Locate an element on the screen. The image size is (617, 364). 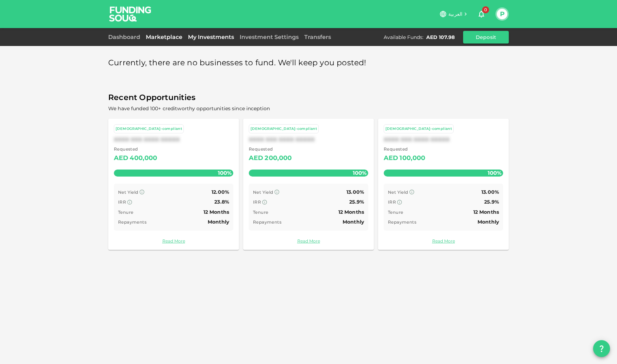
button: Deposit is located at coordinates (486, 37).